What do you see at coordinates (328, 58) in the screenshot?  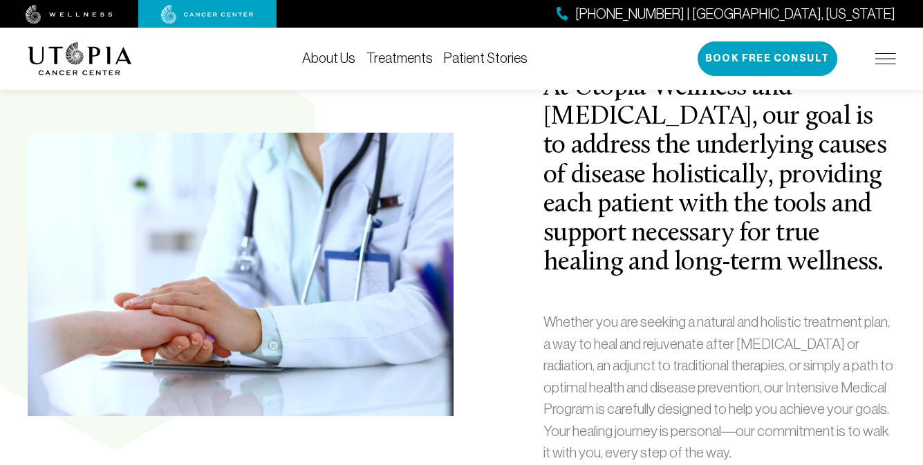 I see `a: About Us` at bounding box center [328, 58].